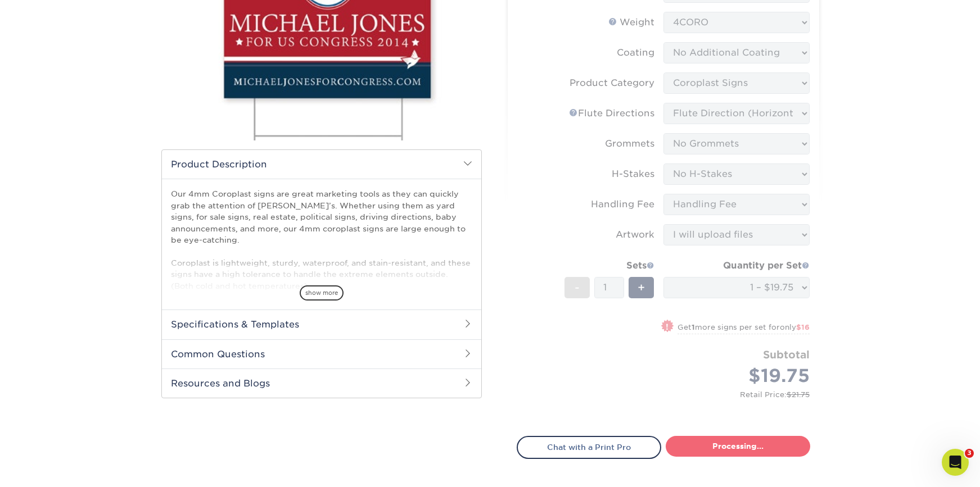 The height and width of the screenshot is (487, 980). What do you see at coordinates (589, 447) in the screenshot?
I see `a: Chat with a Print Pro` at bounding box center [589, 447].